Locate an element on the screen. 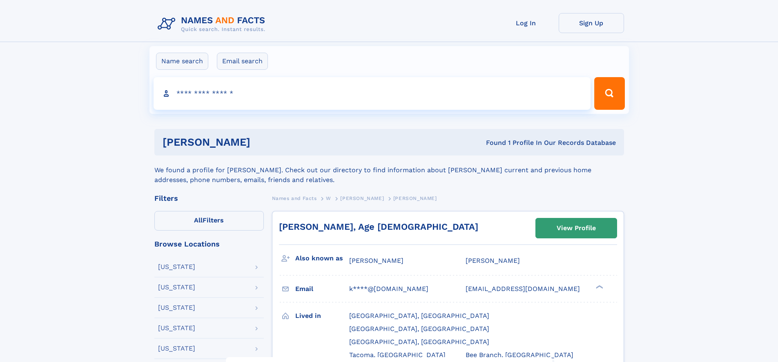 The image size is (778, 362). div: Browse Locations is located at coordinates (209, 244).